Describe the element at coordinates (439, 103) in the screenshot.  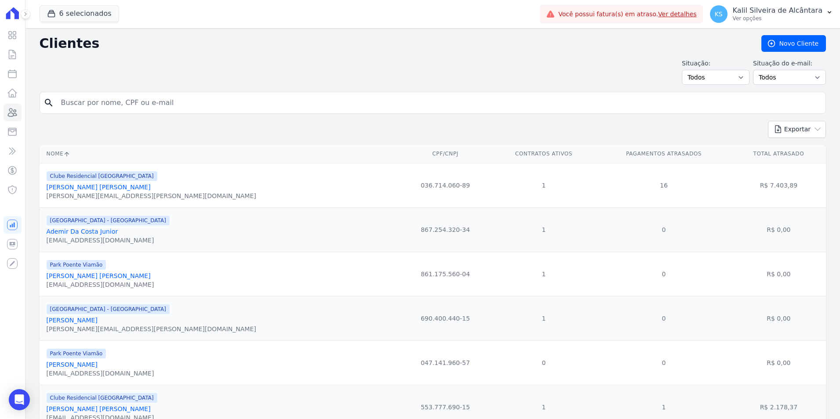
I see `input: Buscar por nome, CPF ou e-mail` at that location.